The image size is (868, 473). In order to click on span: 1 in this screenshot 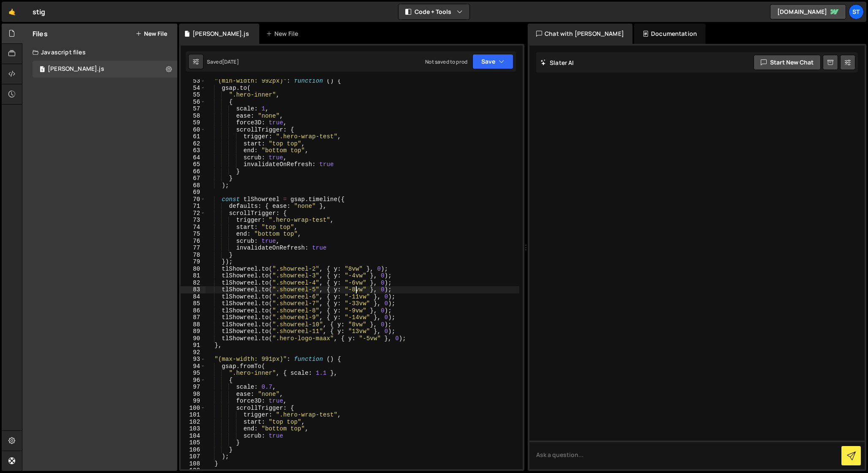, I will do `click(42, 70)`.